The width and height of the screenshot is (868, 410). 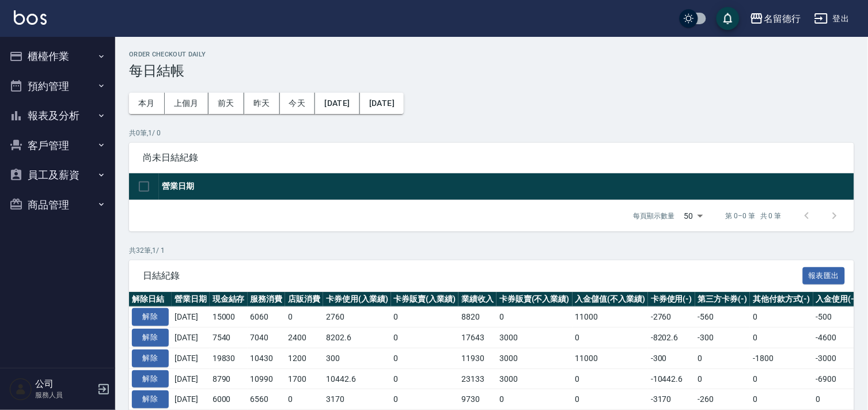 What do you see at coordinates (228, 300) in the screenshot?
I see `th: 現金結存` at bounding box center [228, 300].